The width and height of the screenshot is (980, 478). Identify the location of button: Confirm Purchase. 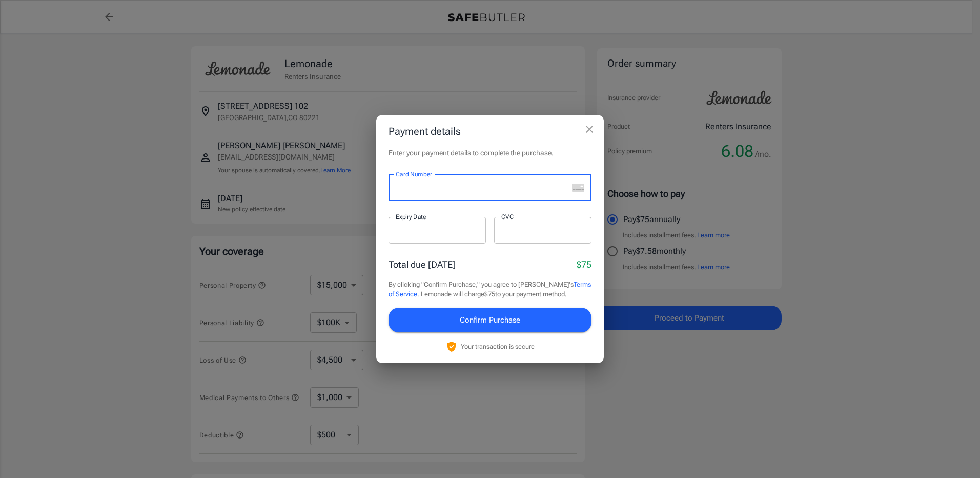
(490, 320).